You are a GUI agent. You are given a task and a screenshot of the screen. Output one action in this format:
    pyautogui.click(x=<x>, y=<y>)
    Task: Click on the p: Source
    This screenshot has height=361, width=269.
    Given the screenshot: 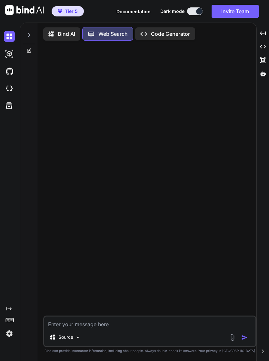 What is the action you would take?
    pyautogui.click(x=66, y=337)
    